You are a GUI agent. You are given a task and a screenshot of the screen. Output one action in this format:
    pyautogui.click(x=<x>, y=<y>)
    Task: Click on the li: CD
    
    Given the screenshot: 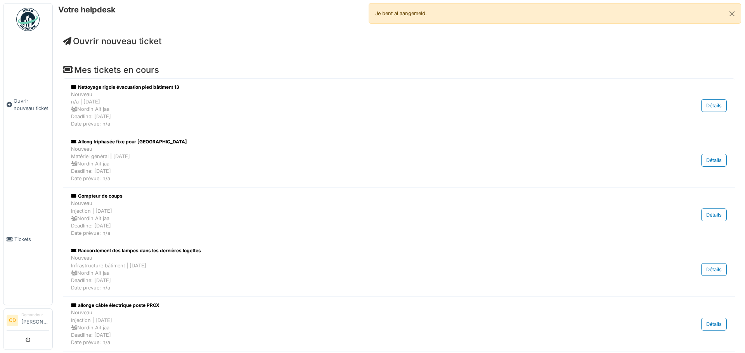 What is the action you would take?
    pyautogui.click(x=12, y=321)
    